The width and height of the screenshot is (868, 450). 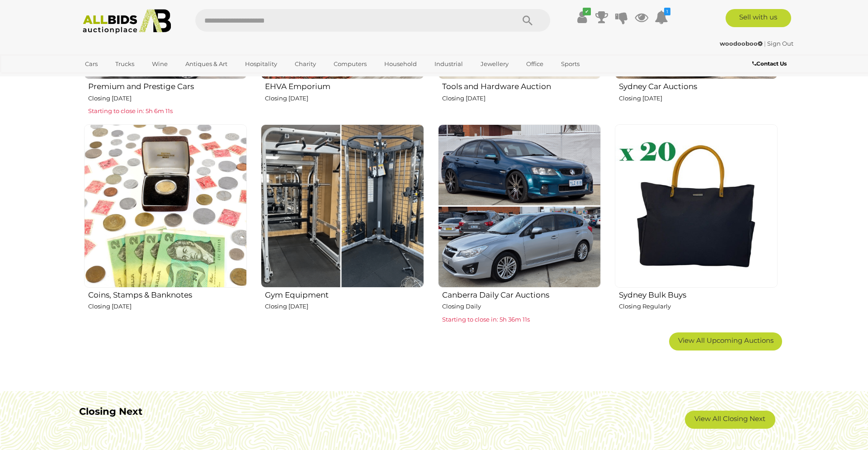 I want to click on b: Contact Us, so click(x=769, y=64).